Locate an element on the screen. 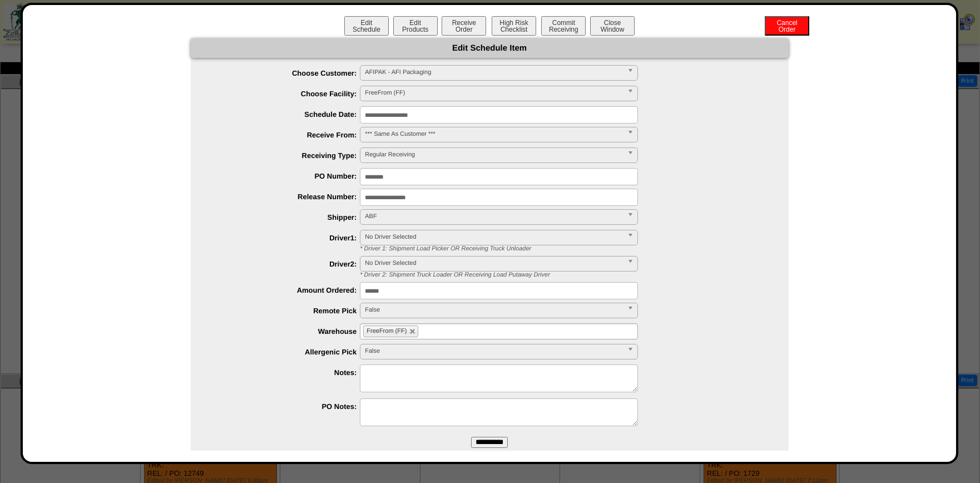 The height and width of the screenshot is (483, 980). label: Shipper: is located at coordinates (286, 217).